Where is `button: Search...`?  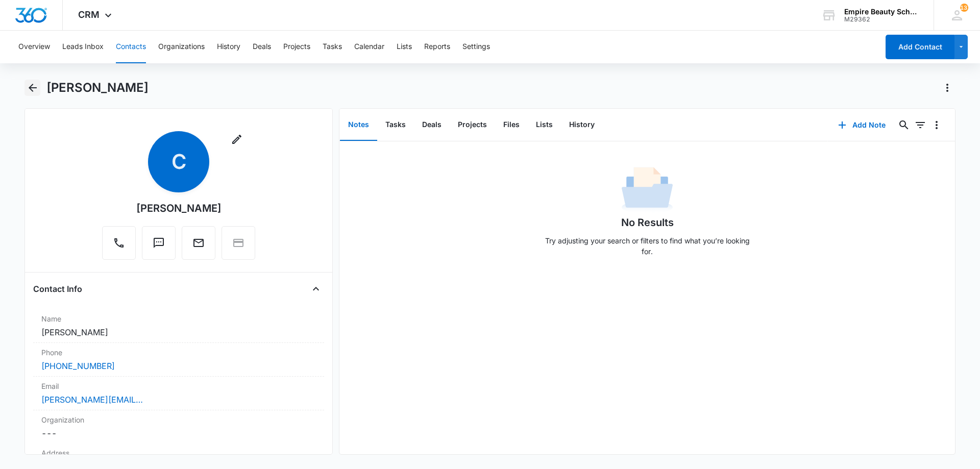
button: Search... is located at coordinates (904, 125).